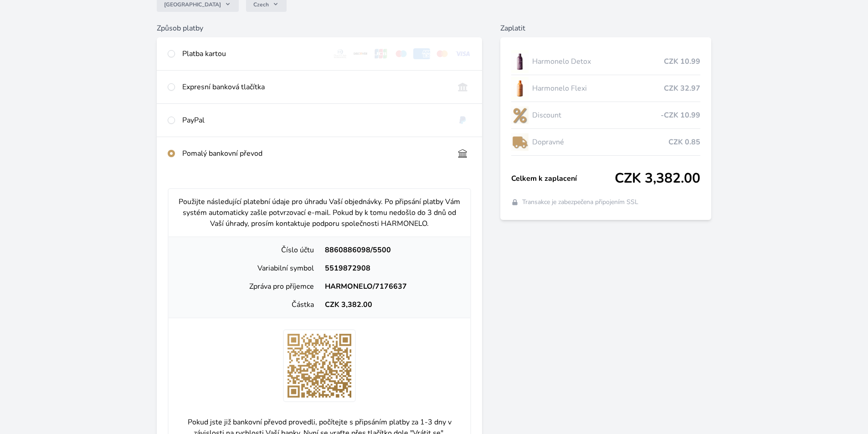 This screenshot has width=868, height=434. I want to click on img: discount-lo.png, so click(520, 115).